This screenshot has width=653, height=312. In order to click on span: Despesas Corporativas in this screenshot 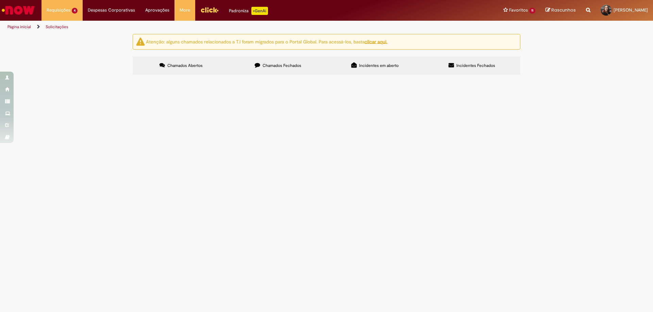, I will do `click(111, 10)`.